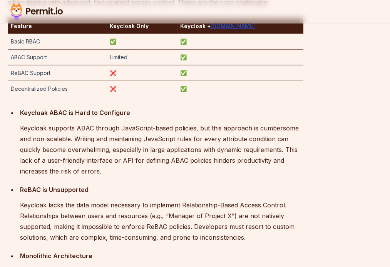 This screenshot has height=267, width=390. Describe the element at coordinates (57, 73) in the screenshot. I see `td: ReBAC Support` at that location.